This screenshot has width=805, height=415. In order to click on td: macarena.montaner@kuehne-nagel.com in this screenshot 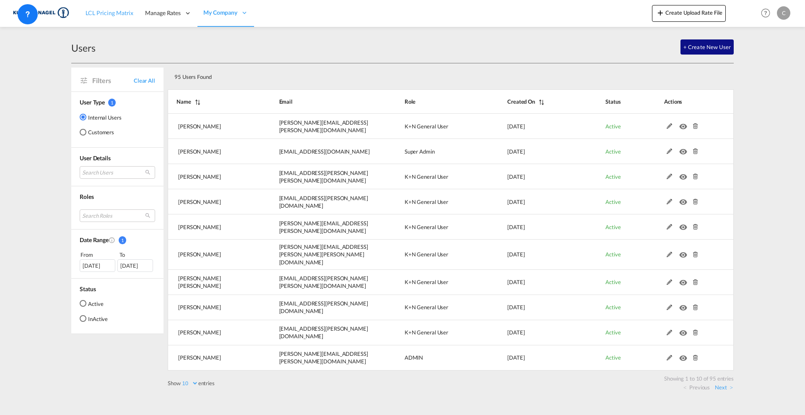, I will do `click(321, 332)`.